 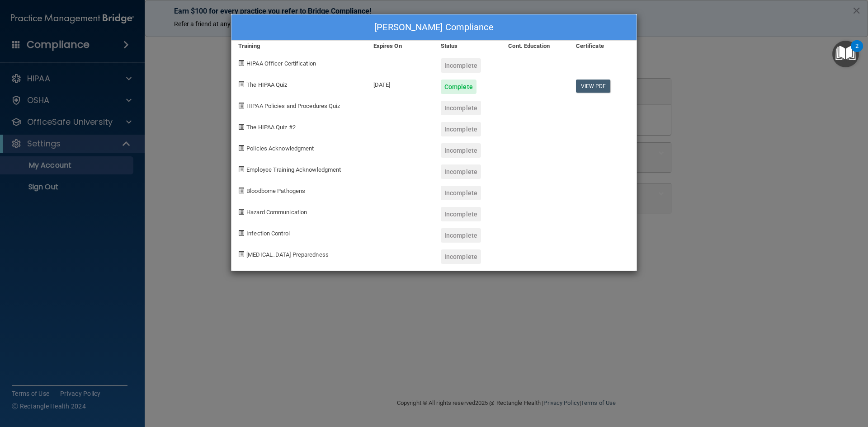 I want to click on span: Policies Acknowledgment, so click(x=280, y=148).